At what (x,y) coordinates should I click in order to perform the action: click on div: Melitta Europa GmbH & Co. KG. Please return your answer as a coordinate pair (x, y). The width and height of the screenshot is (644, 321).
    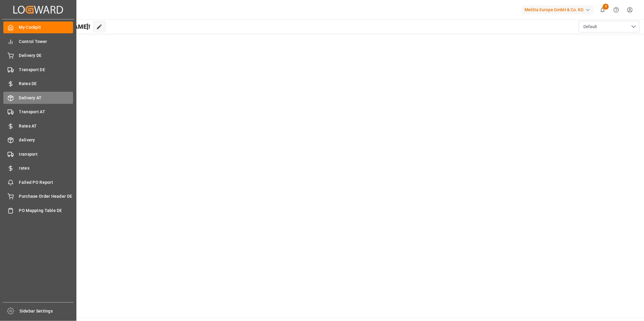
    Looking at the image, I should click on (558, 10).